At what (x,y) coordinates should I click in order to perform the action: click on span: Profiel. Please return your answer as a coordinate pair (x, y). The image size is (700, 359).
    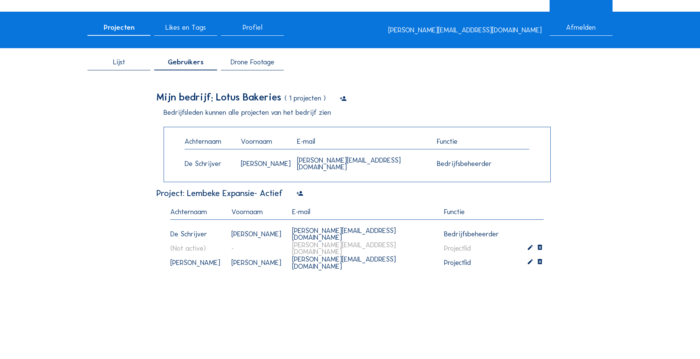
    Looking at the image, I should click on (252, 28).